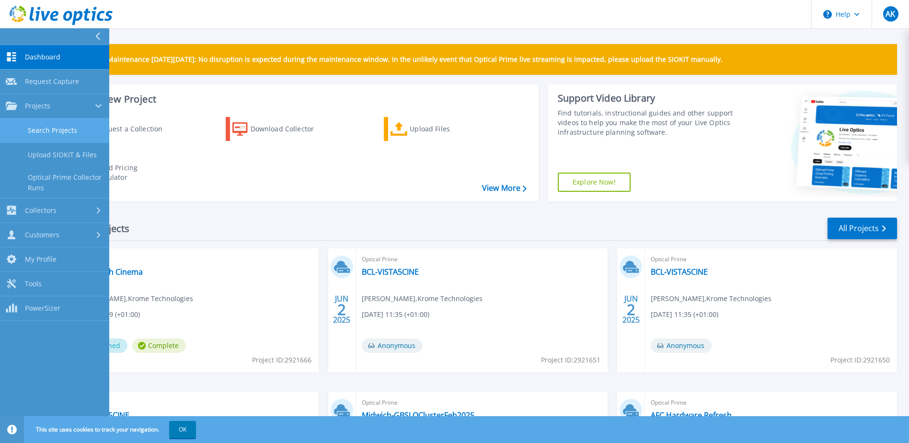  I want to click on a: Cloud Pricing Calculator, so click(121, 173).